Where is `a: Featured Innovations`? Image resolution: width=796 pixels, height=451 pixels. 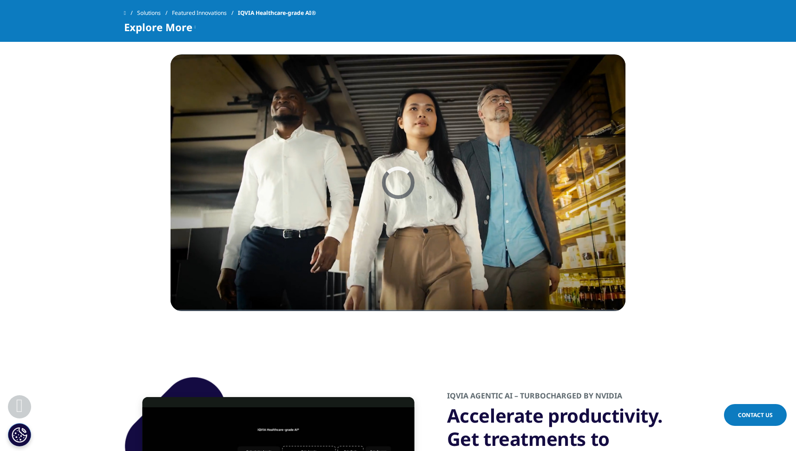 a: Featured Innovations is located at coordinates (205, 13).